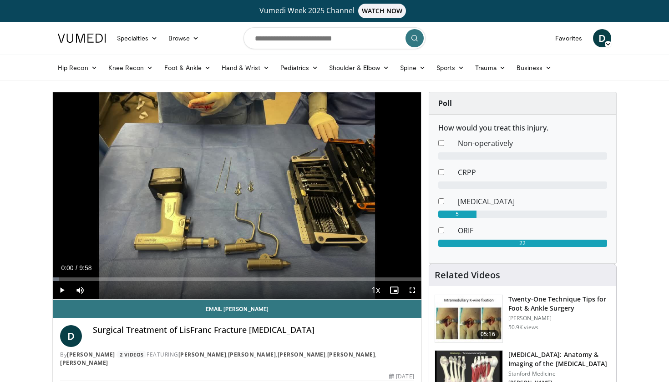  I want to click on button: Playback Rate, so click(376, 290).